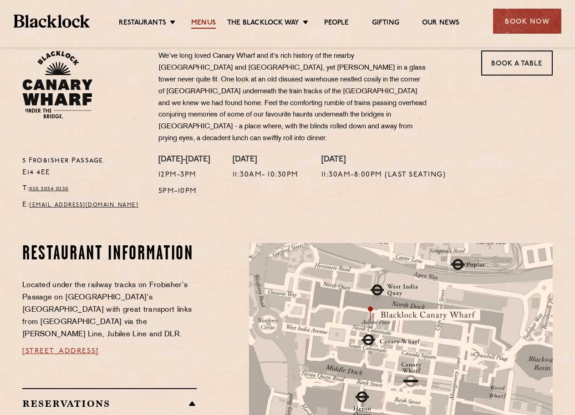 This screenshot has height=415, width=575. Describe the element at coordinates (57, 85) in the screenshot. I see `img: BL_CW_Logo_Website.svg` at that location.